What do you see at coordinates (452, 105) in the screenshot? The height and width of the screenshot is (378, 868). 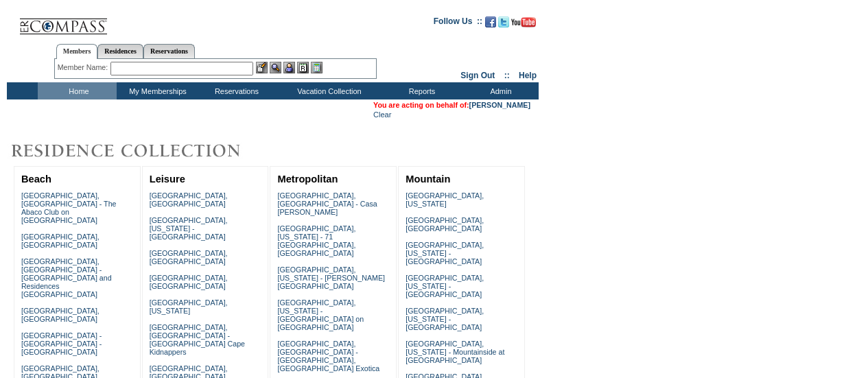 I see `span: You are acting on behalf of:` at bounding box center [452, 105].